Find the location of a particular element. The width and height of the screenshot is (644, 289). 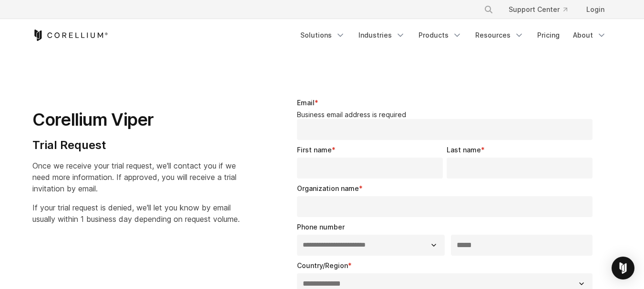

div: Open Intercom Messenger is located at coordinates (624, 269).